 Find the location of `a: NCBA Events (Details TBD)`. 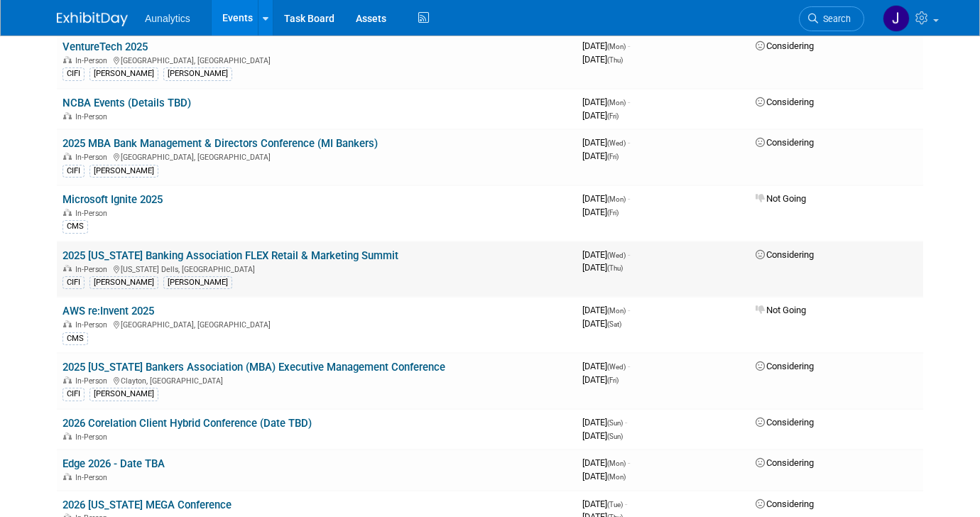

a: NCBA Events (Details TBD) is located at coordinates (127, 103).